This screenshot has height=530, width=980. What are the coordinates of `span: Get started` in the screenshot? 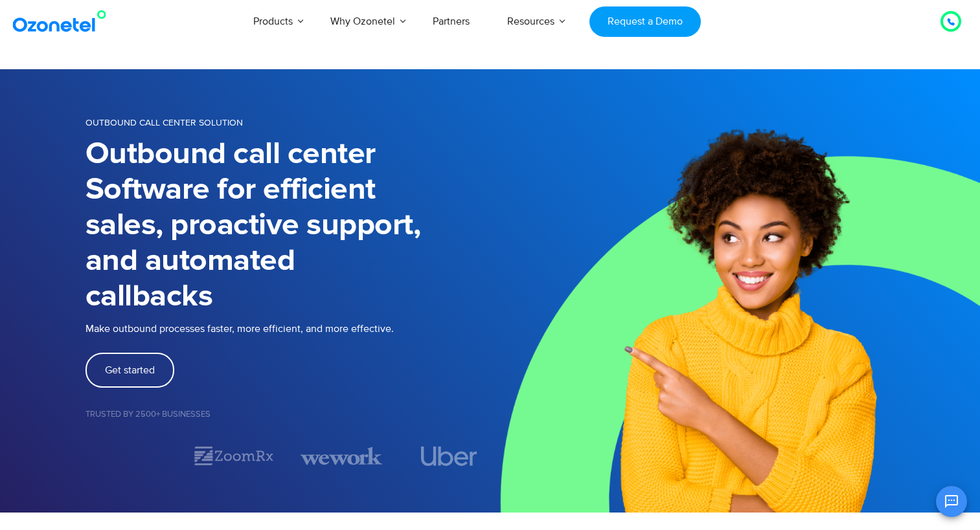 It's located at (129, 370).